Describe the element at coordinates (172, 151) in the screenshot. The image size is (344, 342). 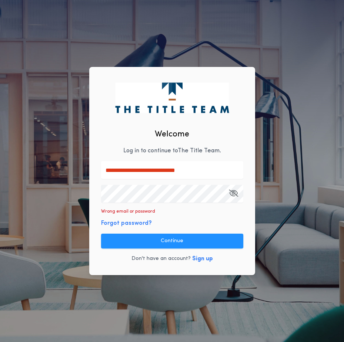
I see `p: Log in to continue to The Title Team .` at that location.